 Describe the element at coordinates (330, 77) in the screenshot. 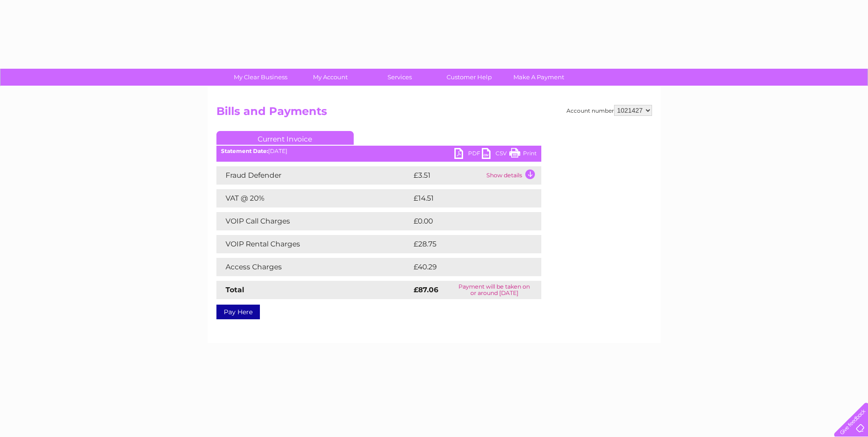

I see `a: My Account` at that location.